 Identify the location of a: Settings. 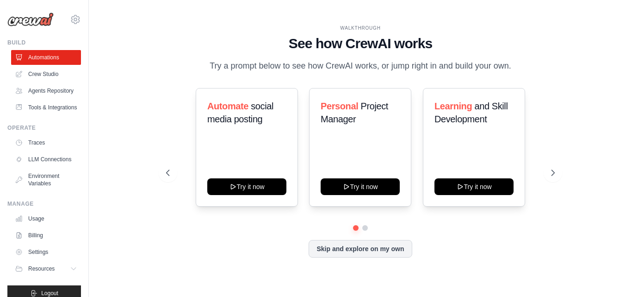
(46, 252).